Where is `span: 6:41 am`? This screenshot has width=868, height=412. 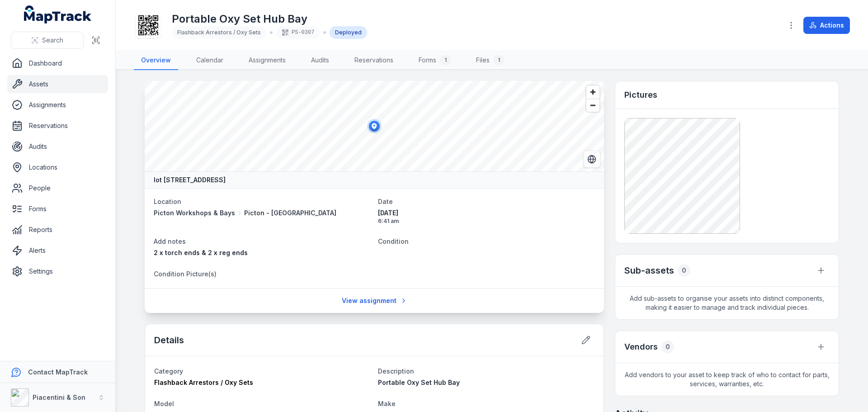 span: 6:41 am is located at coordinates (486, 221).